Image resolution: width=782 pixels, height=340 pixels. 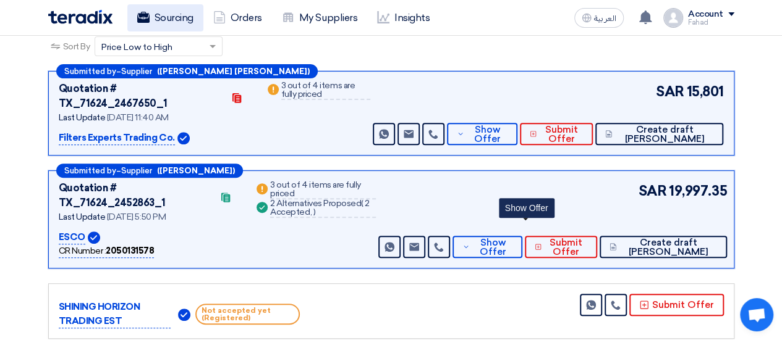 What do you see at coordinates (705, 14) in the screenshot?
I see `div: Account` at bounding box center [705, 14].